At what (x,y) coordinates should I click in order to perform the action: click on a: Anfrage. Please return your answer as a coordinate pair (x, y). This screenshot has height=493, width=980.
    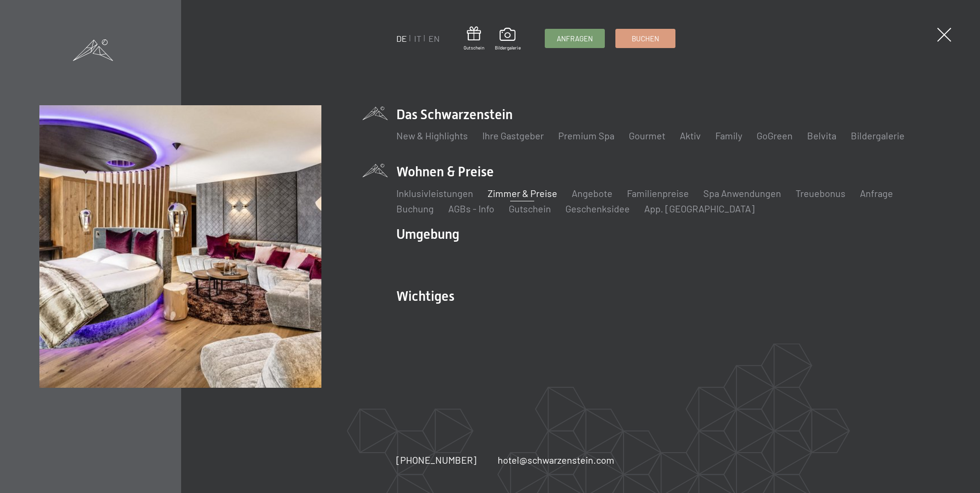
    Looking at the image, I should click on (877, 193).